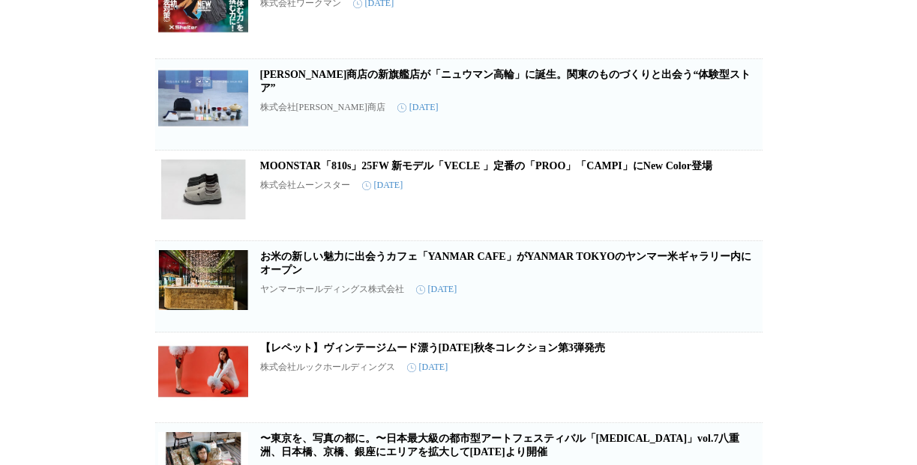 This screenshot has width=917, height=465. I want to click on img: 【レペット】ヴィンテージムード漂う2025年秋冬コレクション第3弾発売, so click(203, 372).